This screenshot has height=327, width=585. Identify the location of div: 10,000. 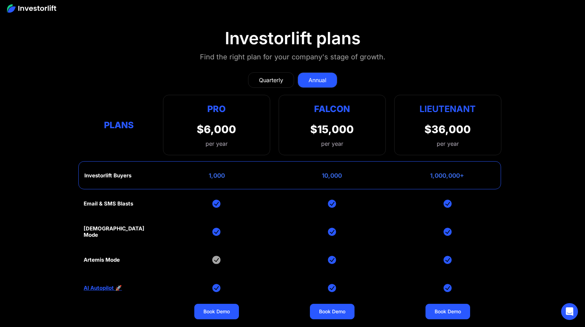
(332, 176).